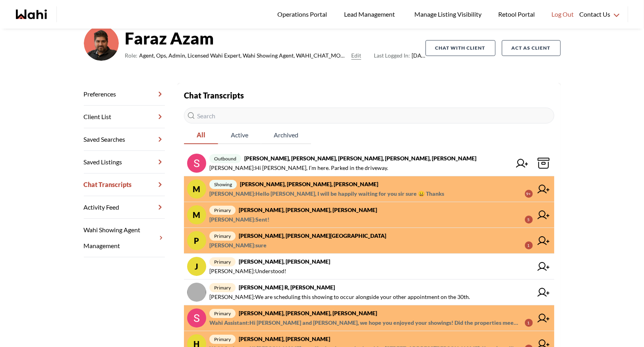  I want to click on span: Manage Listing Visibility, so click(448, 14).